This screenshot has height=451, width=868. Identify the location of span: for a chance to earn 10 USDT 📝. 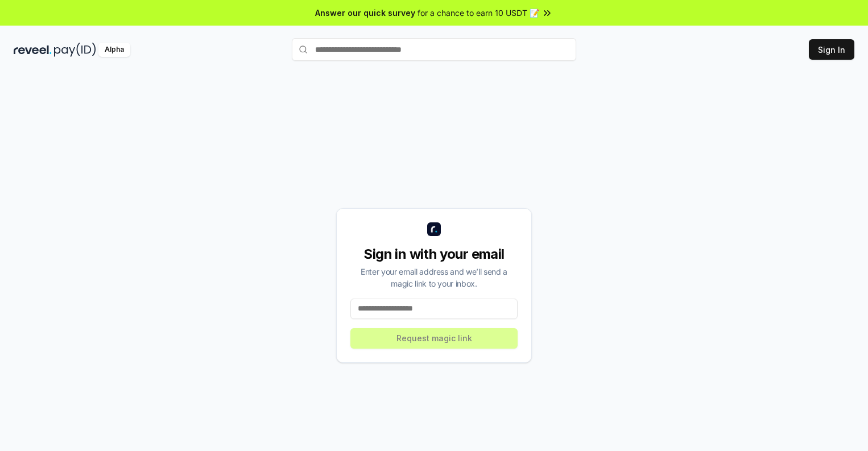
(478, 12).